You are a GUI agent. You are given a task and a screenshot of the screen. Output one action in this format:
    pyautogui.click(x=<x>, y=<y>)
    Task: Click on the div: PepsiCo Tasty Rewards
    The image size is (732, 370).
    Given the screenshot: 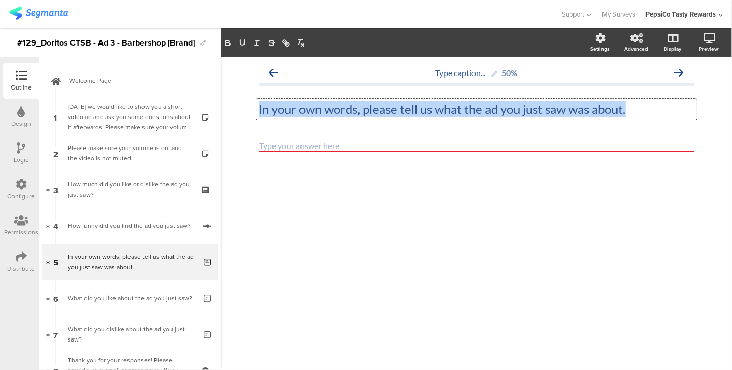 What is the action you would take?
    pyautogui.click(x=681, y=14)
    